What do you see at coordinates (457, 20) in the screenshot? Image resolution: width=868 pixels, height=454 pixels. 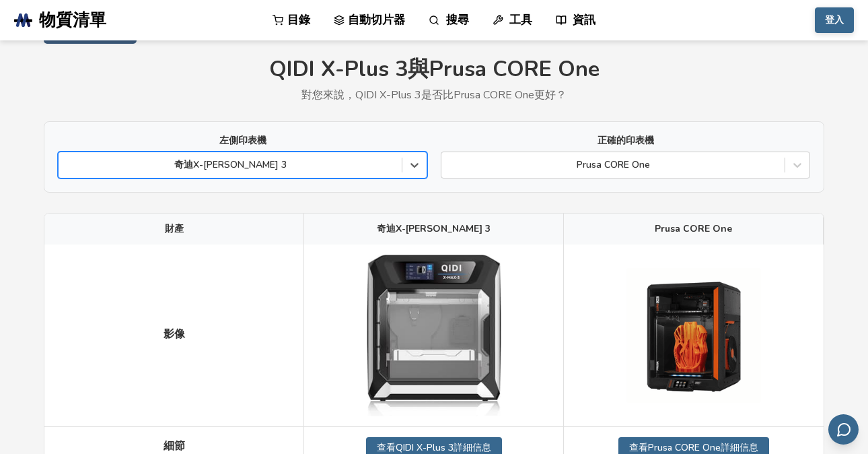 I see `font: 搜尋` at bounding box center [457, 20].